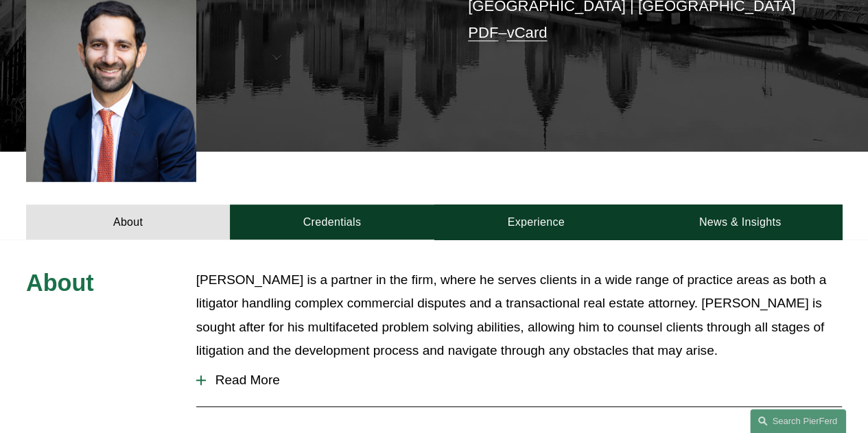  What do you see at coordinates (536, 222) in the screenshot?
I see `a: Experience` at bounding box center [536, 222].